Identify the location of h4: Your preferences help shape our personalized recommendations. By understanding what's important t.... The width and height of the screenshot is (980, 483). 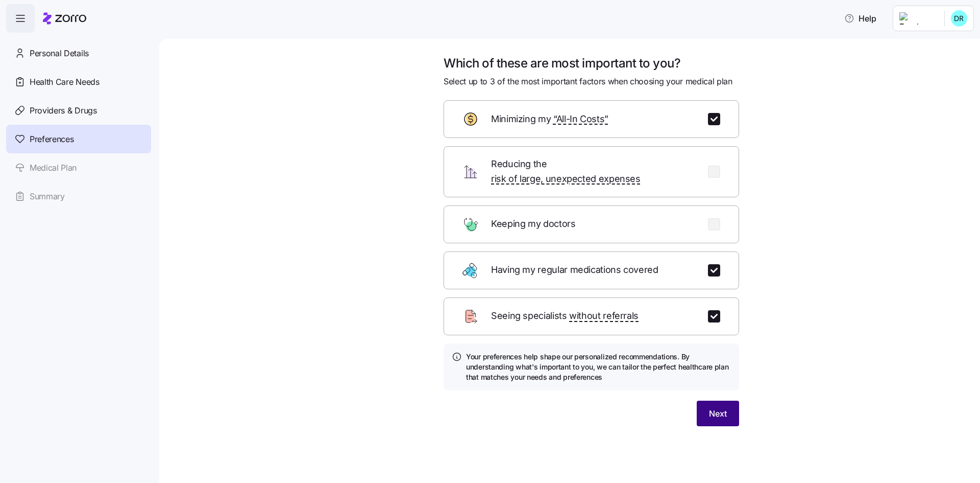
(598, 367).